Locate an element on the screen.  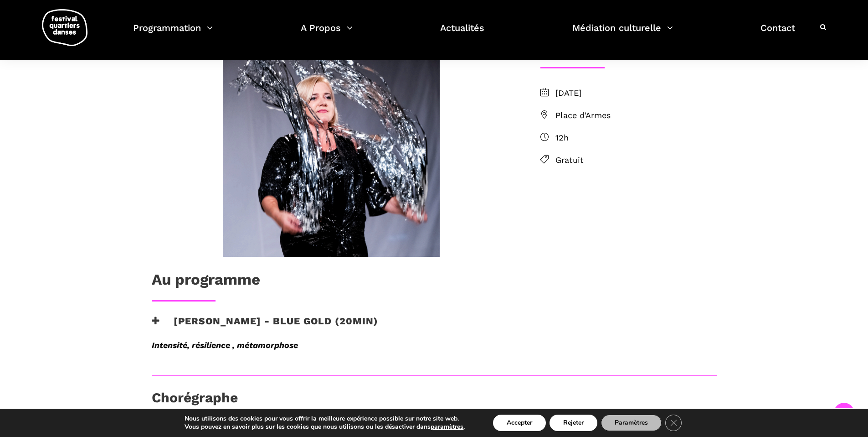
button: Accepter is located at coordinates (520, 423).